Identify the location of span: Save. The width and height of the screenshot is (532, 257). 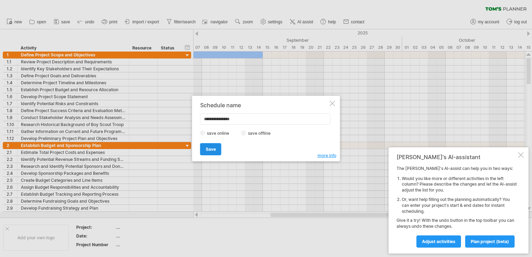
(211, 149).